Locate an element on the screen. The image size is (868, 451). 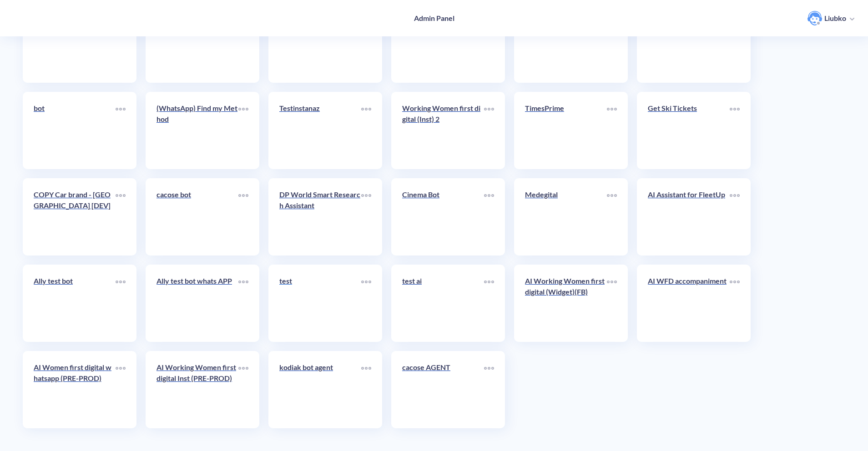
p: Get Ski Tickets is located at coordinates (689, 108).